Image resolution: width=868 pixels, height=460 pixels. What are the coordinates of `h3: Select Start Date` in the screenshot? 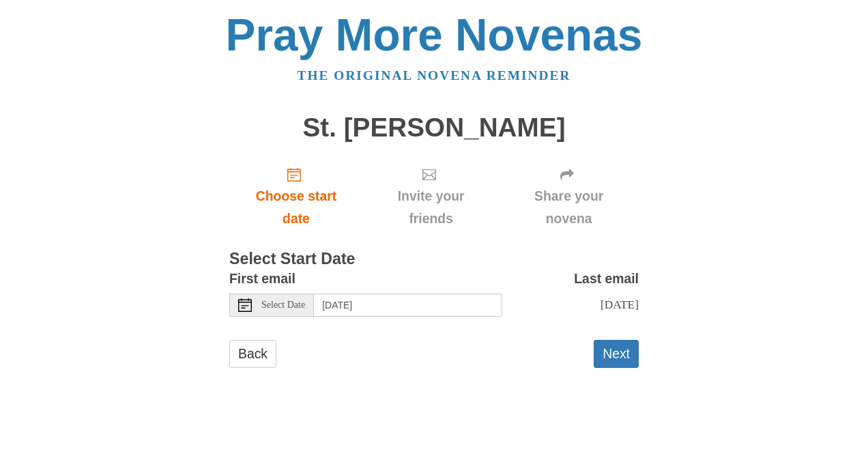 It's located at (434, 259).